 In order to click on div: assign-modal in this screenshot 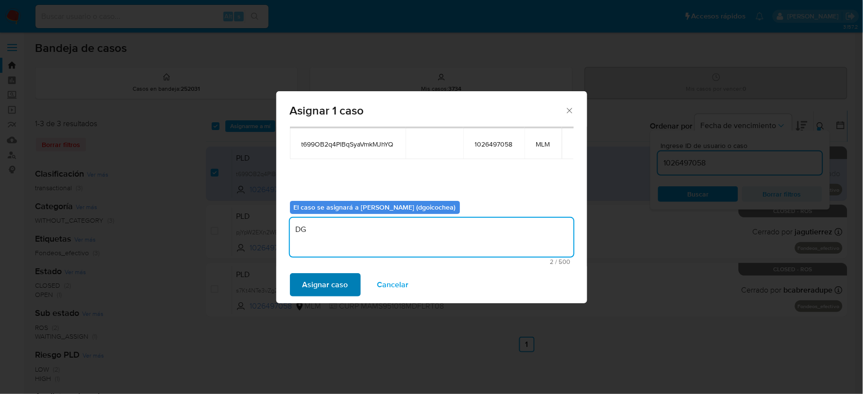, I will do `click(432, 197)`.